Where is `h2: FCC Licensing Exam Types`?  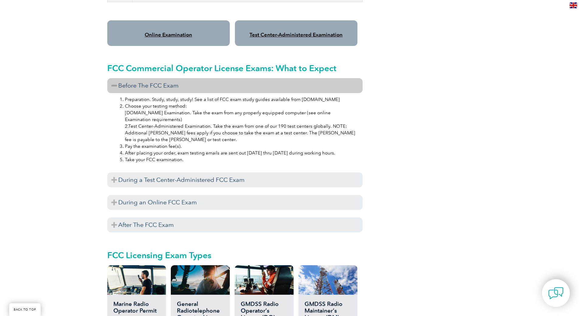 h2: FCC Licensing Exam Types is located at coordinates (235, 255).